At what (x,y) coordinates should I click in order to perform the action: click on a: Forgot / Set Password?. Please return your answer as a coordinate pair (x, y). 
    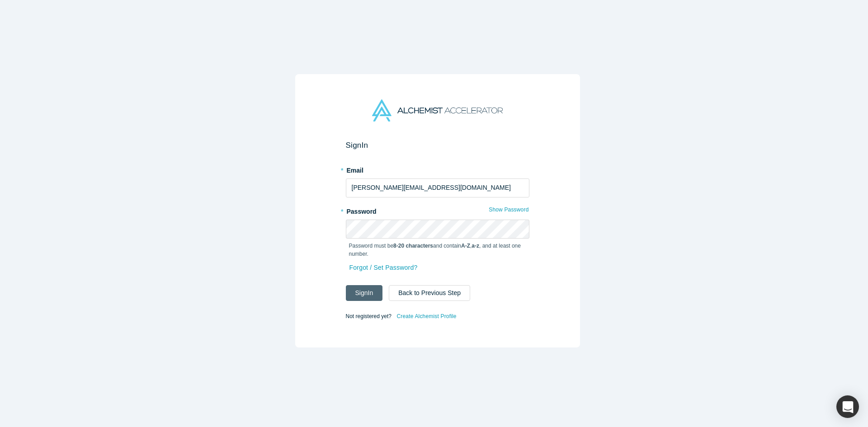
    Looking at the image, I should click on (383, 268).